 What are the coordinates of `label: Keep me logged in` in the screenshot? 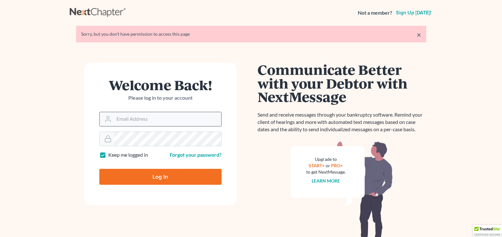 It's located at (128, 155).